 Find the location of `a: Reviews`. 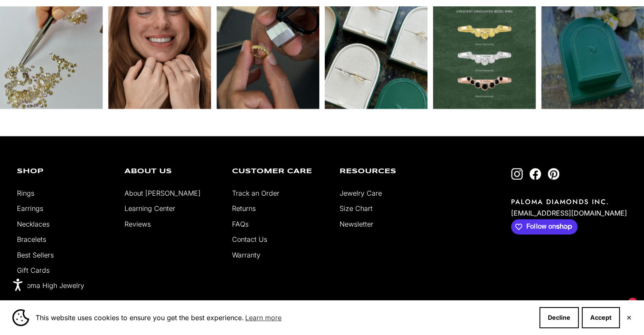

a: Reviews is located at coordinates (138, 224).